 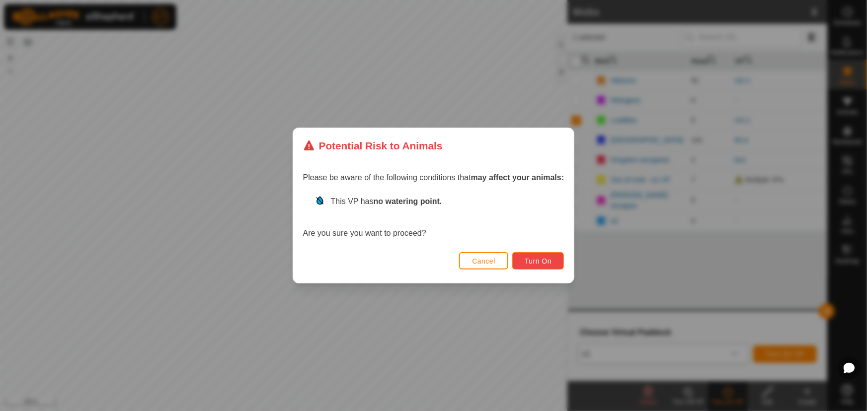 What do you see at coordinates (408, 201) in the screenshot?
I see `strong: no watering point.` at bounding box center [408, 201].